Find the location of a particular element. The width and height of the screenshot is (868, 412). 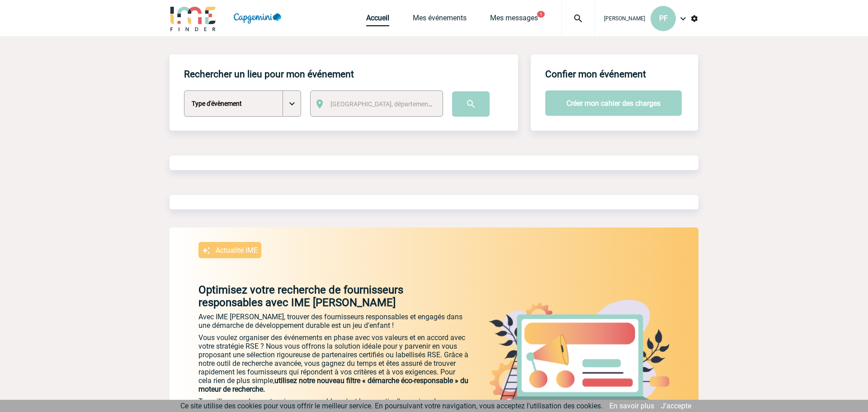

a: Mes événements is located at coordinates (439, 20).